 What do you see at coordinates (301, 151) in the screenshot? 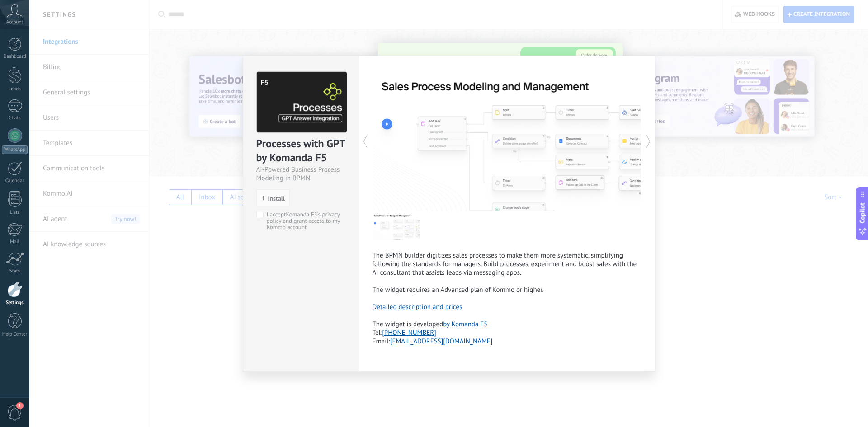
I see `div: Processes with GPT by Komanda F5` at bounding box center [301, 151].